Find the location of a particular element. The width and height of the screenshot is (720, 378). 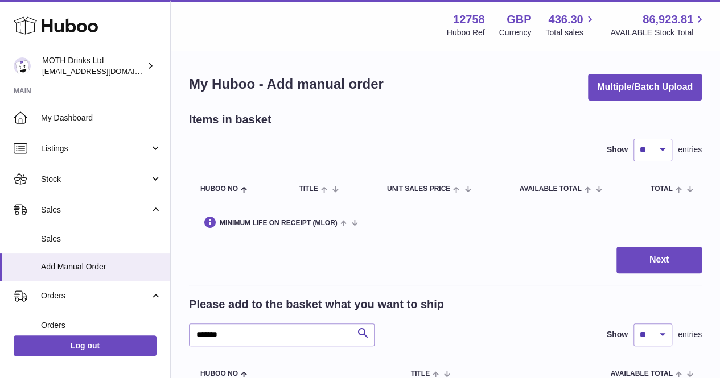

div: Currency is located at coordinates (515, 32).